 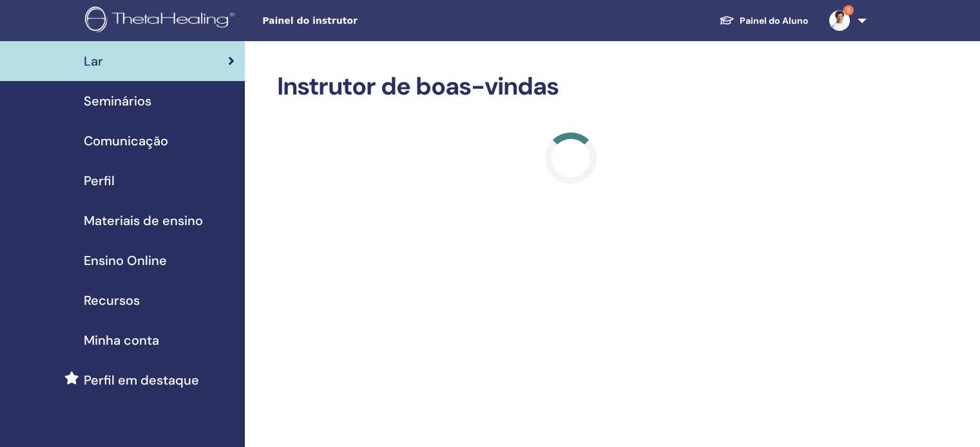 What do you see at coordinates (570, 87) in the screenshot?
I see `h2: Instrutor de boas-vindas` at bounding box center [570, 87].